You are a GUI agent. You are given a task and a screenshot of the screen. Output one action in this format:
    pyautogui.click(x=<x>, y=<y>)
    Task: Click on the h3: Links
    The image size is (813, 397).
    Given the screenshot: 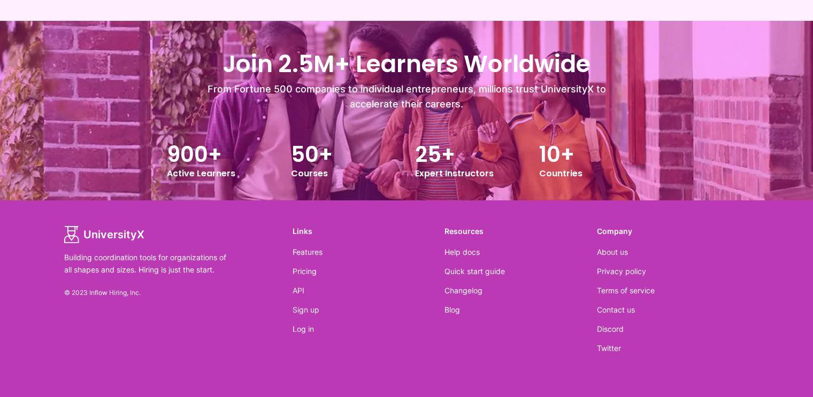 What is the action you would take?
    pyautogui.click(x=368, y=231)
    